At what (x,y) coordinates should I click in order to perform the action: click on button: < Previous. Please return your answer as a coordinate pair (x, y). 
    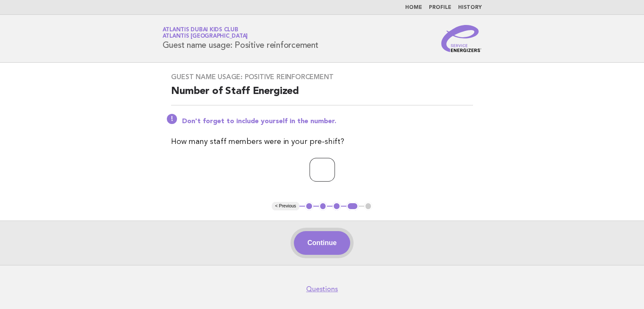
    Looking at the image, I should click on (285, 206).